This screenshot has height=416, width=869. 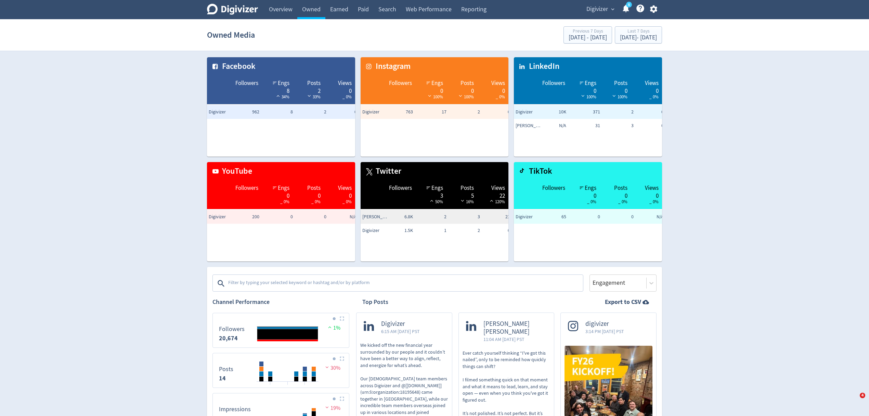 I want to click on td: 65, so click(x=551, y=217).